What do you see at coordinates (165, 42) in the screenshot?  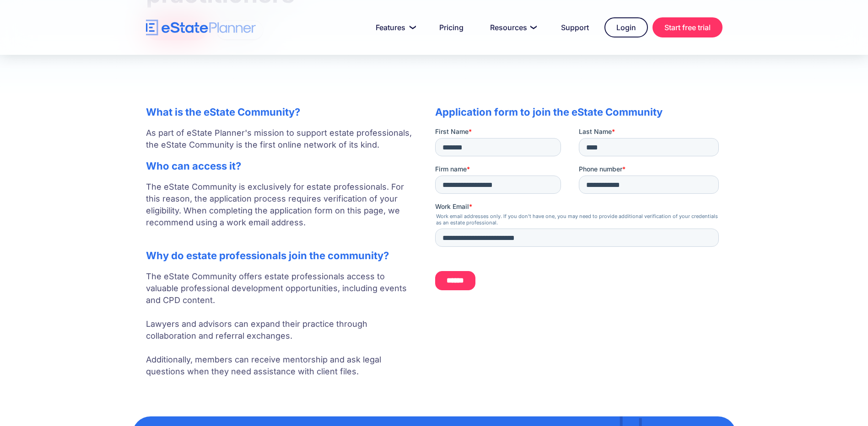 I see `span: Phone number` at bounding box center [165, 42].